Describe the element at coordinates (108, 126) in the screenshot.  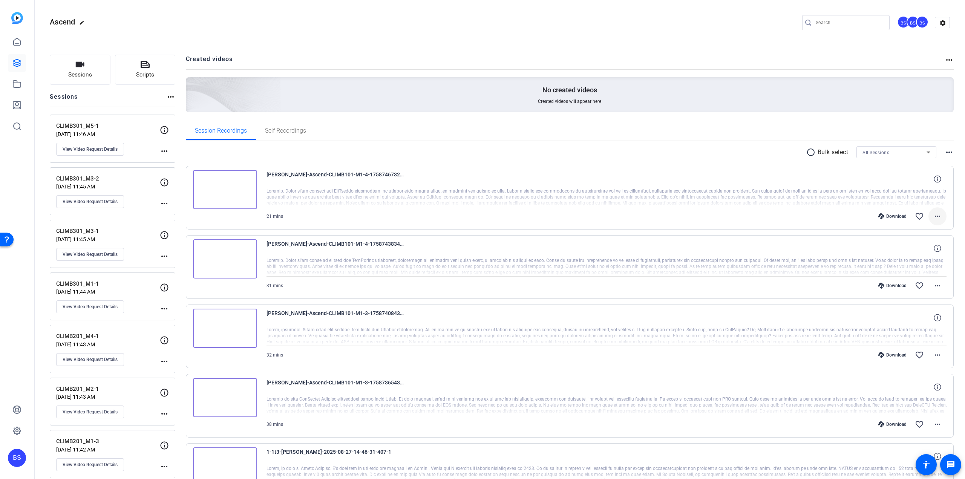
I see `p: CLIMB301_M5-1` at that location.